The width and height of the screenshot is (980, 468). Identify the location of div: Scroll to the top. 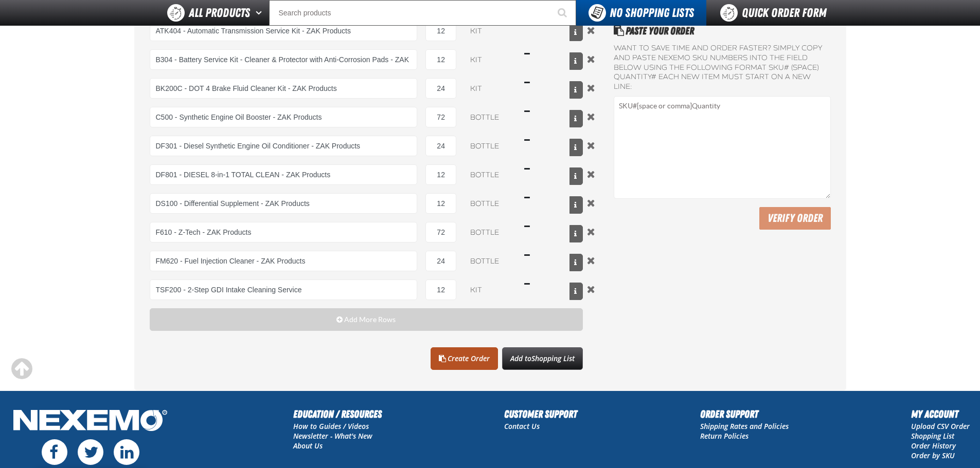
(22, 369).